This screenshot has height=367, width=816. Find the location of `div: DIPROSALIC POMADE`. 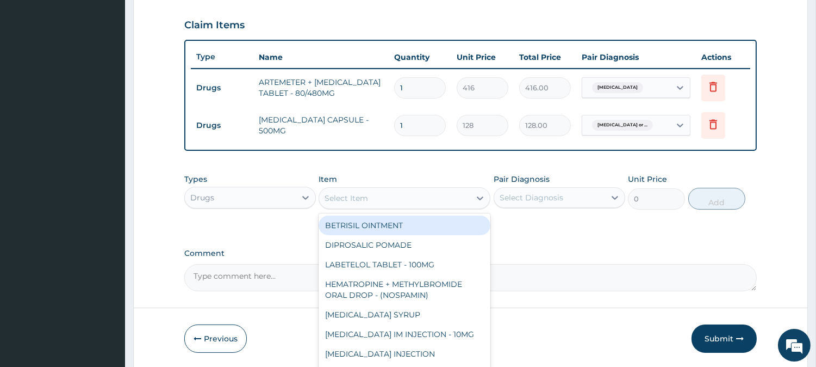

div: DIPROSALIC POMADE is located at coordinates (405, 245).